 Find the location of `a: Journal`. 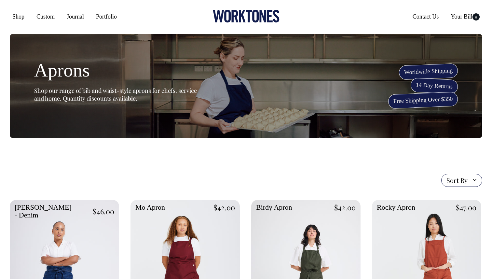

a: Journal is located at coordinates (75, 17).